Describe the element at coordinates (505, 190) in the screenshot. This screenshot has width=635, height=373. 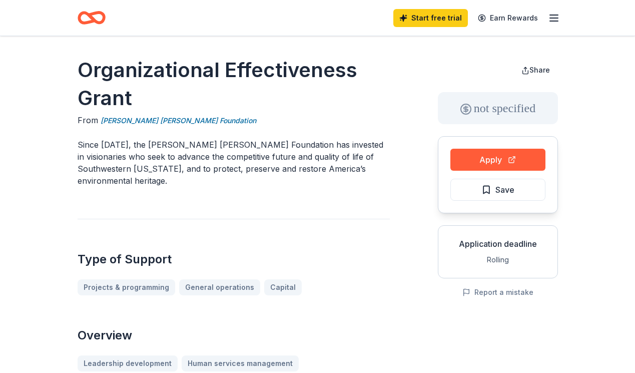
I see `span: Save` at that location.